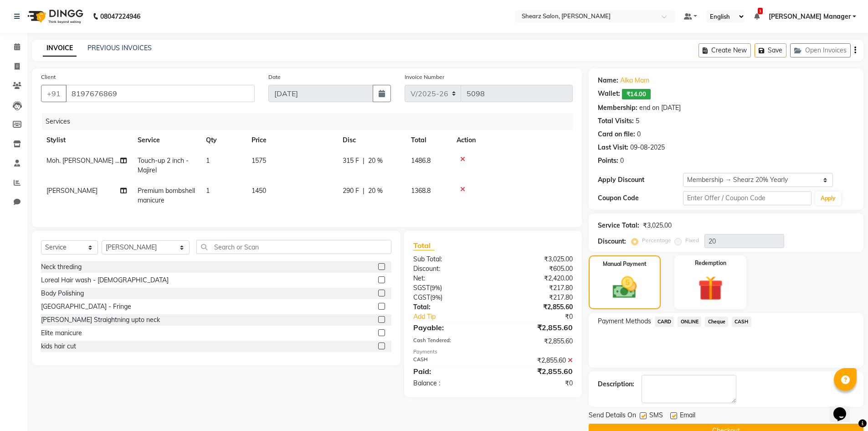  I want to click on span: Payment Methods, so click(624, 321).